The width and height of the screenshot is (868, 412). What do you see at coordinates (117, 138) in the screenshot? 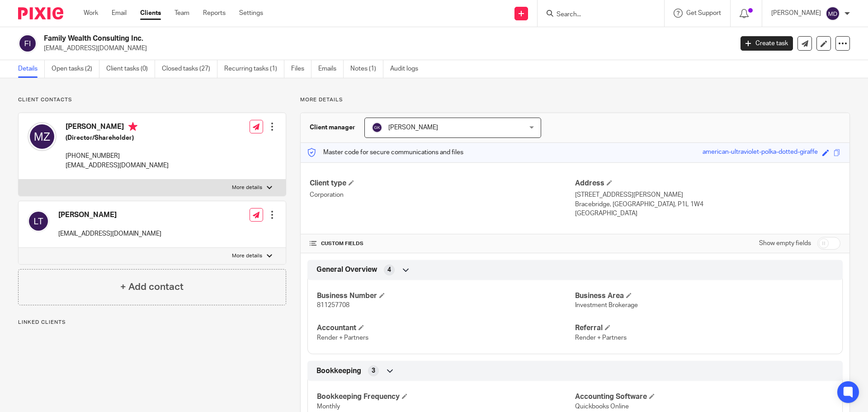
I see `h5: (Director/Shareholder)` at bounding box center [117, 138].